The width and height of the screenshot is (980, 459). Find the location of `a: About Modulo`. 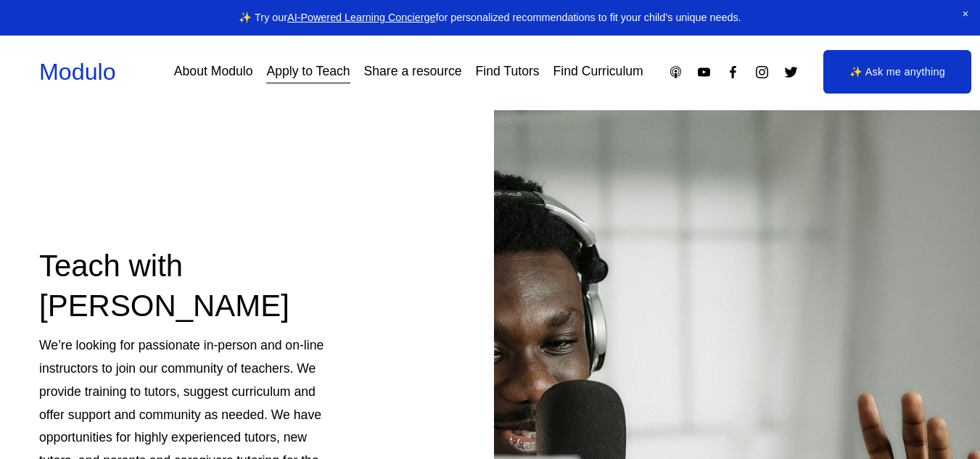

a: About Modulo is located at coordinates (214, 72).